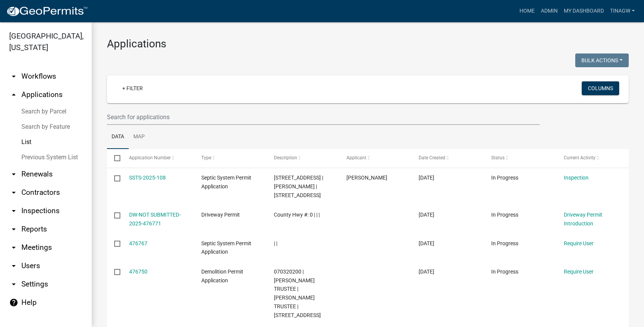  I want to click on datatable-header-cell: Type, so click(230, 158).